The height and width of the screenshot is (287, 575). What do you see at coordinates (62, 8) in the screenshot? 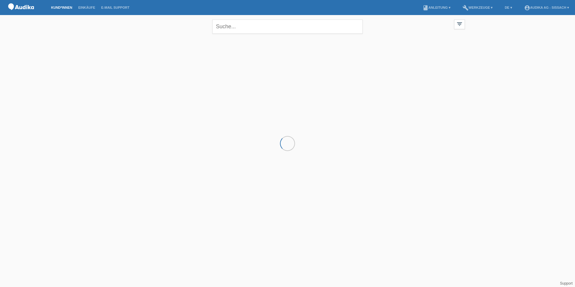
I see `a: Kund*innen` at bounding box center [62, 8].